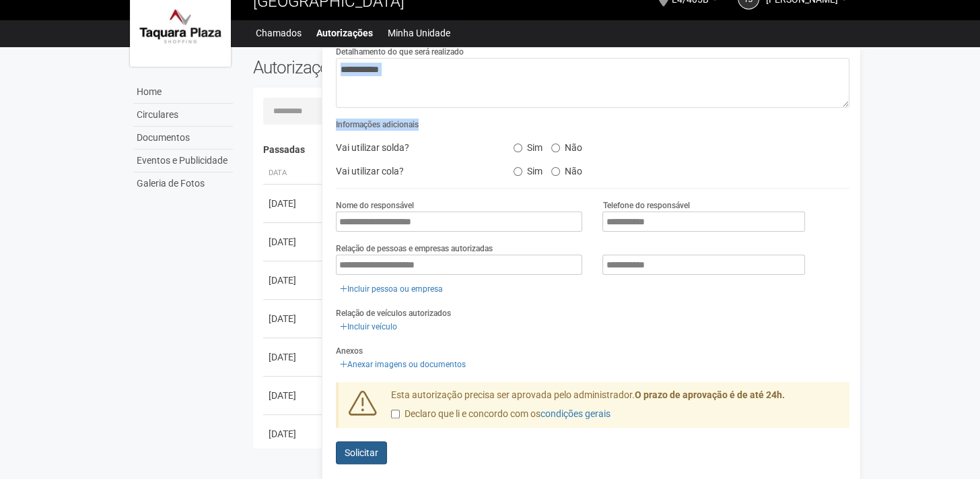 The width and height of the screenshot is (980, 479). What do you see at coordinates (361, 453) in the screenshot?
I see `button: Solicitar` at bounding box center [361, 453].